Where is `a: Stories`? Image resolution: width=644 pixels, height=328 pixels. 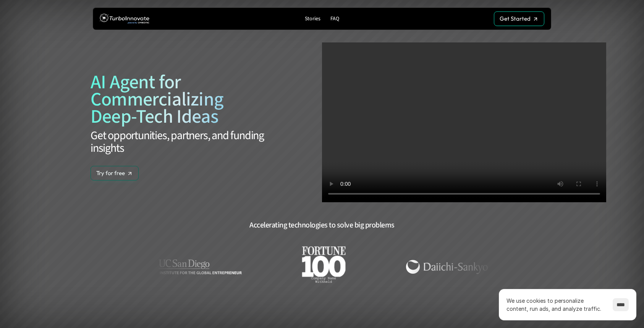 a: Stories is located at coordinates (312, 19).